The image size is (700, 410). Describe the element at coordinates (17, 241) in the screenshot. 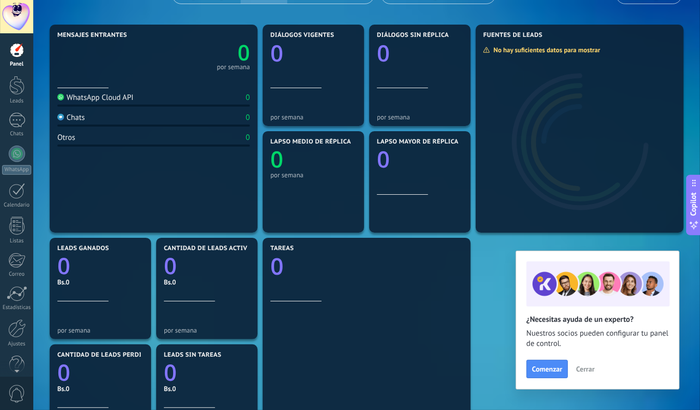

I see `div: Listas` at that location.